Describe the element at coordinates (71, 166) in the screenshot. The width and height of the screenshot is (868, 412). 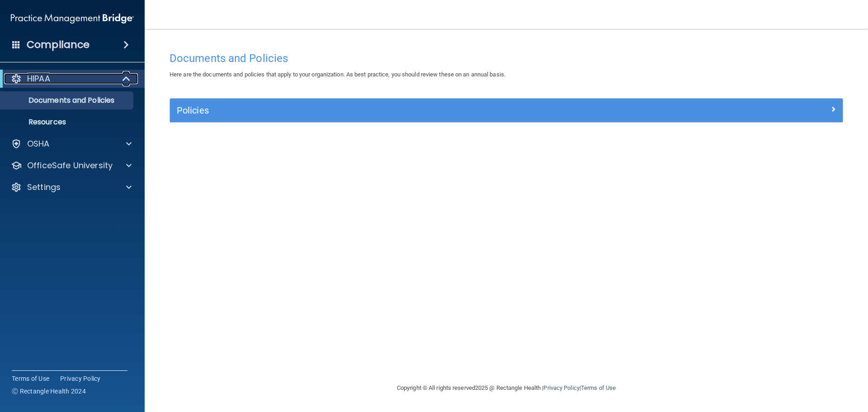
I see `a: OfficeSafe University` at that location.